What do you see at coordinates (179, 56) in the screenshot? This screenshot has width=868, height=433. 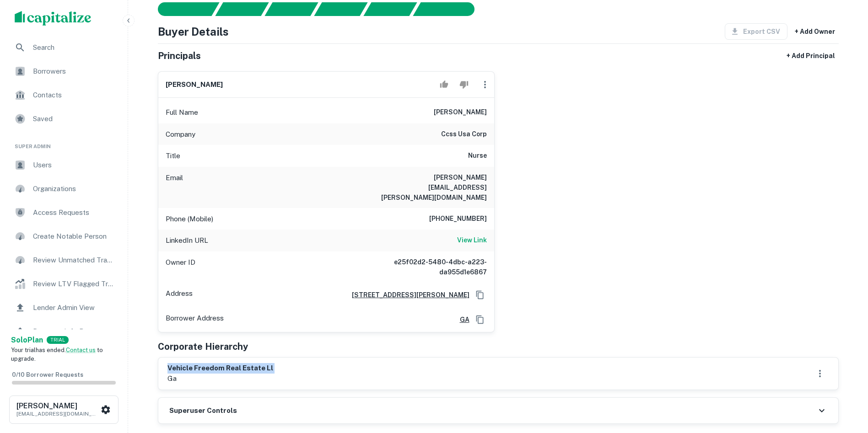 I see `h5: Principals` at bounding box center [179, 56].